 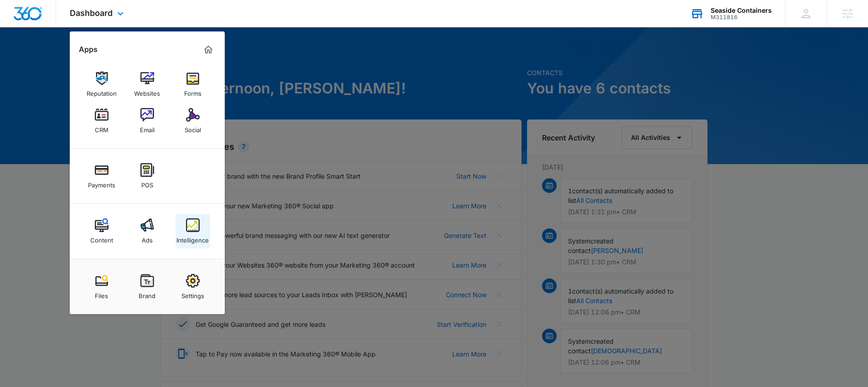 I want to click on a: Forms, so click(x=193, y=84).